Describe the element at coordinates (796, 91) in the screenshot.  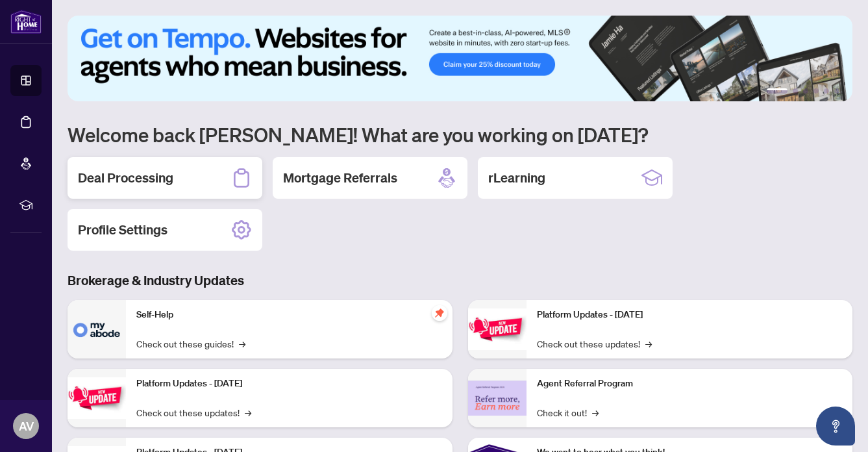
I see `button: 2` at that location.